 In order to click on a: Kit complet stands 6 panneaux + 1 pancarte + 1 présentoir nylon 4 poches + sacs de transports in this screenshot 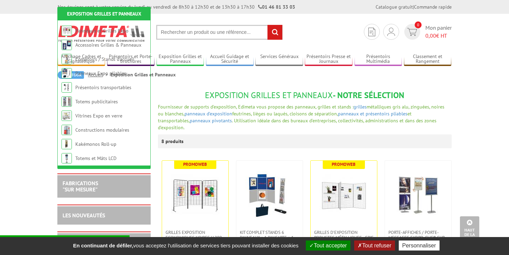, I will do `click(269, 240)`.